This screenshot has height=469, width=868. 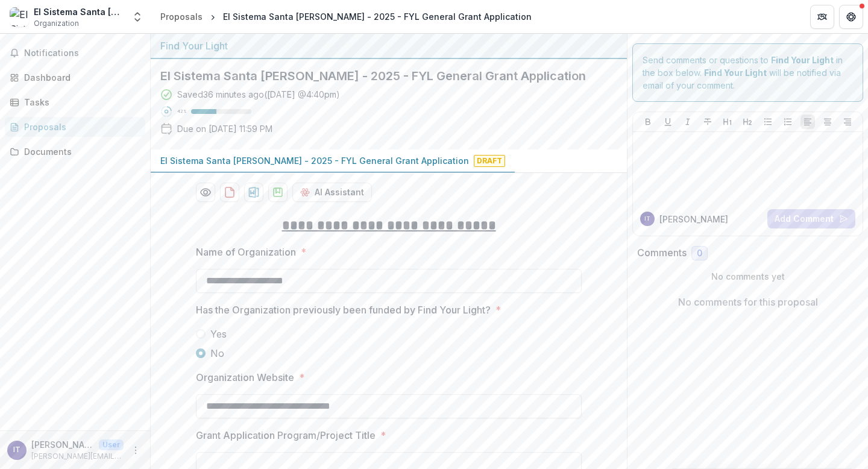 I want to click on div: Send comments or questions to in the box below. will be notified via email of your comment., so click(x=748, y=72).